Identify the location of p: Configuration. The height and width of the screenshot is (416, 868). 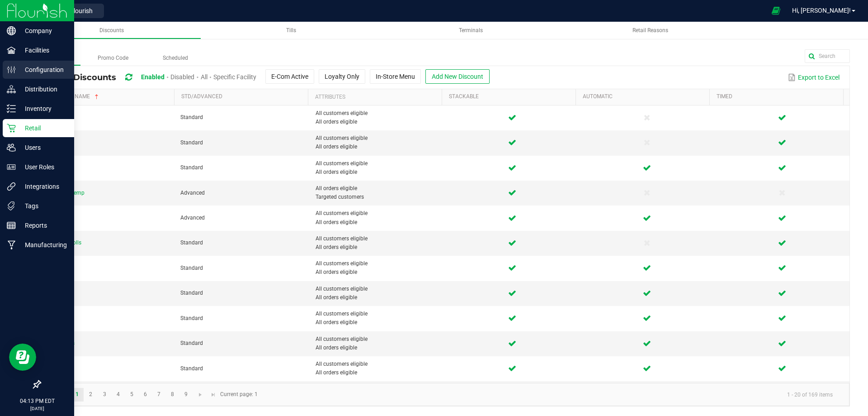
(43, 70).